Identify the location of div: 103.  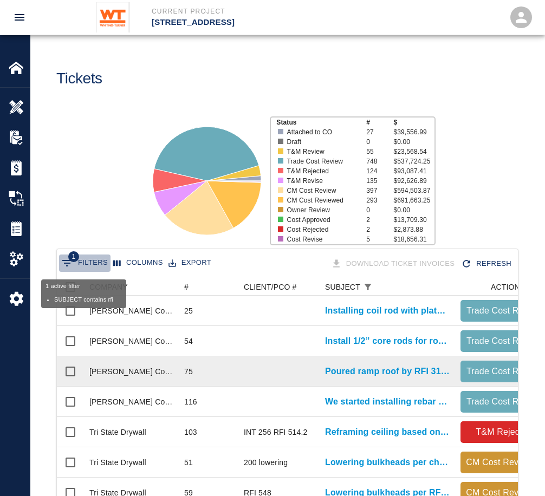
(191, 432).